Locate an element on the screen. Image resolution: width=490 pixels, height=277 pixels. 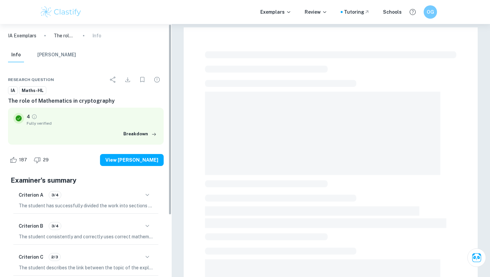
div: Tutoring is located at coordinates (356, 12).